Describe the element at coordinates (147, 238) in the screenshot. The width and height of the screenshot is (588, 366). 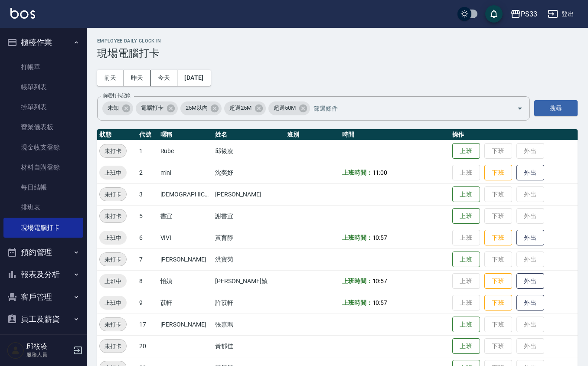
I see `td: 6` at that location.